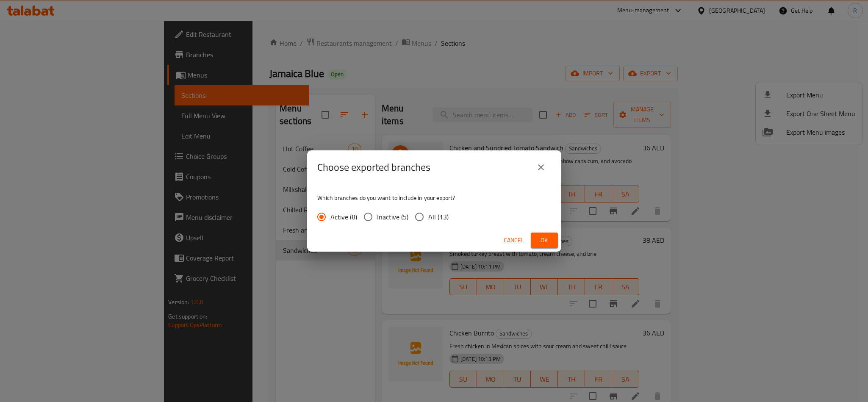 The width and height of the screenshot is (868, 402). Describe the element at coordinates (344, 216) in the screenshot. I see `span: Active (8)` at that location.